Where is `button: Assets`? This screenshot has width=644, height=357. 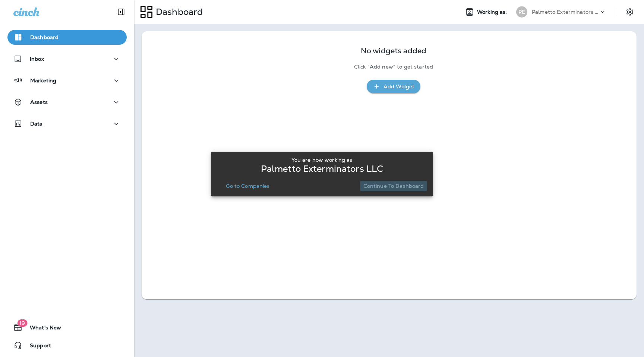
button: Assets is located at coordinates (67, 102).